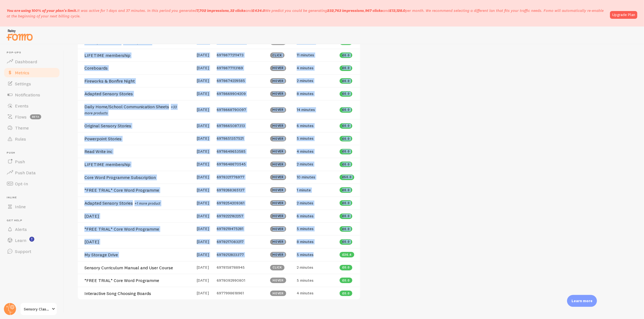  I want to click on span: Theme, so click(22, 128).